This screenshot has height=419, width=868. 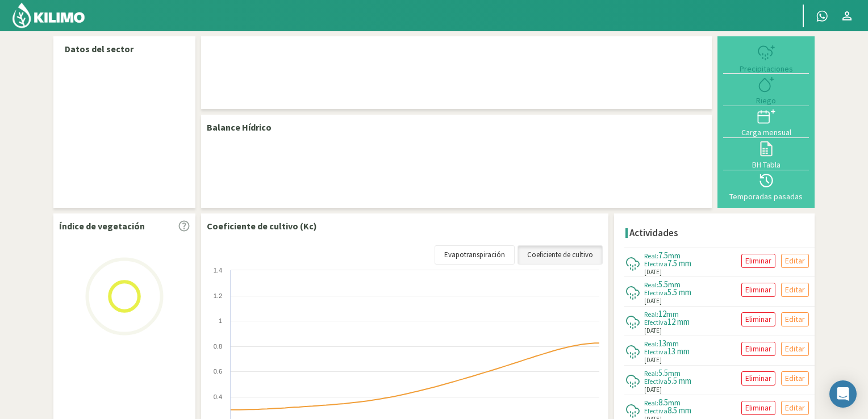 What do you see at coordinates (766, 186) in the screenshot?
I see `button: Temporadas pasadas` at bounding box center [766, 186].